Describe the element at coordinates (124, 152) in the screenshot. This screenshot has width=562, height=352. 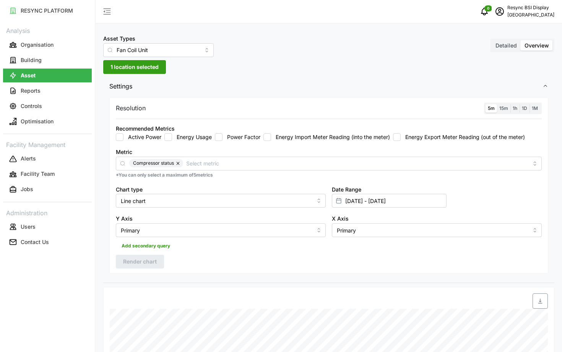
I see `label: Metric` at that location.